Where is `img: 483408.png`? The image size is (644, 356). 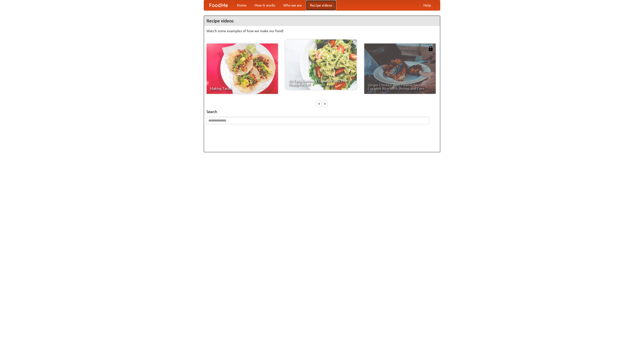 img: 483408.png is located at coordinates (431, 49).